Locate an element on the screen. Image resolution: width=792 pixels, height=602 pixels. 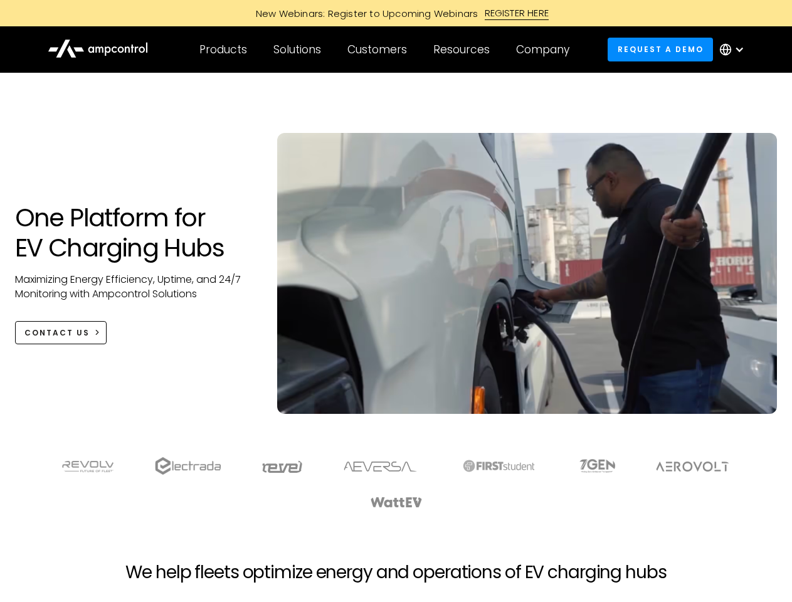
a: Request a demo is located at coordinates (661, 49).